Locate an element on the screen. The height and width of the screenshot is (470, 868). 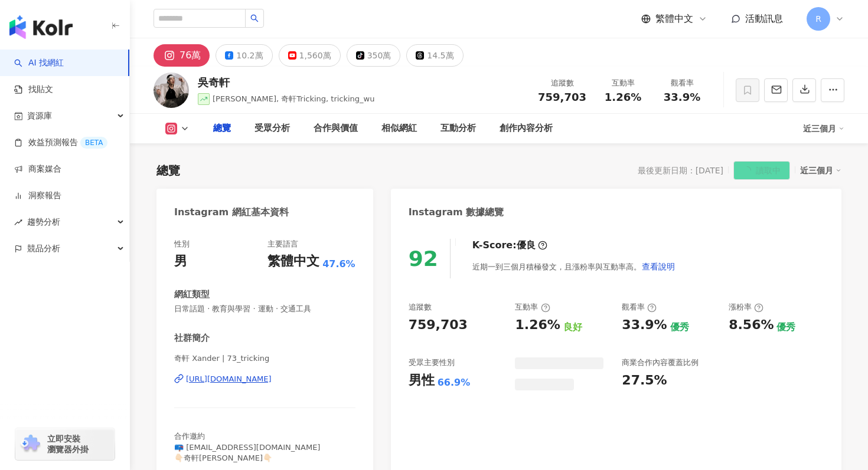
div: 優良 is located at coordinates (526, 245).